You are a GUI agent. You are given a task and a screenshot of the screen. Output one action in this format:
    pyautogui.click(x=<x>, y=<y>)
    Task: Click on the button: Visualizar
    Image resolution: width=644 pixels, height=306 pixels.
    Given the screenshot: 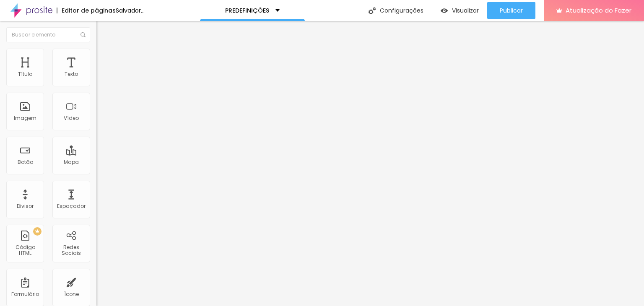 What is the action you would take?
    pyautogui.click(x=459, y=10)
    